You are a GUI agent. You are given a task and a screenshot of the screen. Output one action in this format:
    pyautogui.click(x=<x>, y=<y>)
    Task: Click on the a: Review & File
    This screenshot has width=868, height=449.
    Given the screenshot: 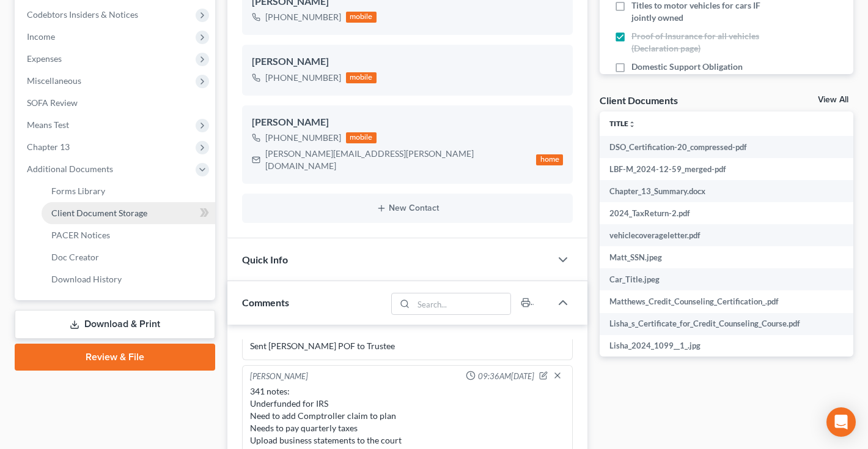 What is the action you would take?
    pyautogui.click(x=115, y=357)
    